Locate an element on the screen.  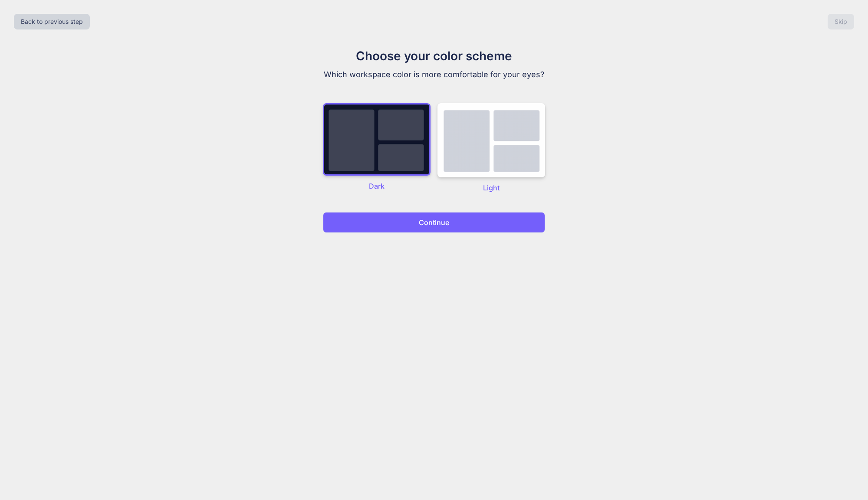
p: Dark is located at coordinates (377, 187).